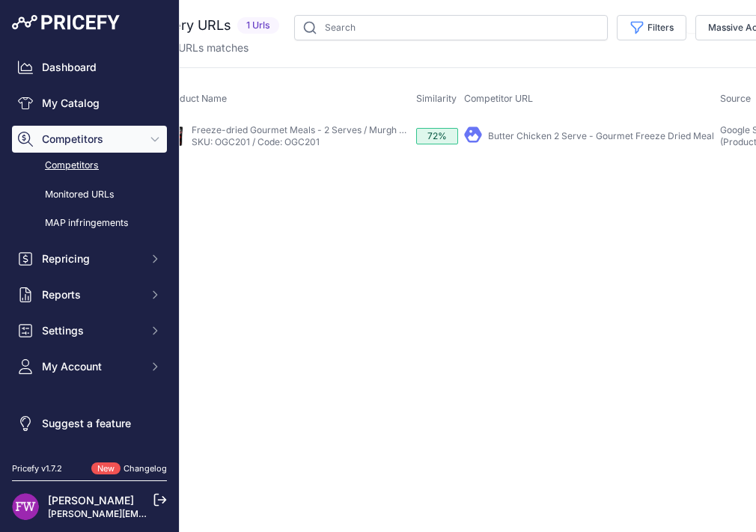 The width and height of the screenshot is (756, 532). I want to click on button: My Account, so click(89, 367).